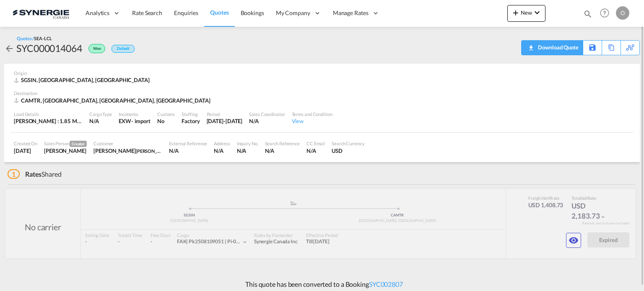 The width and height of the screenshot is (644, 291). Describe the element at coordinates (166, 114) in the screenshot. I see `div: Customs` at that location.